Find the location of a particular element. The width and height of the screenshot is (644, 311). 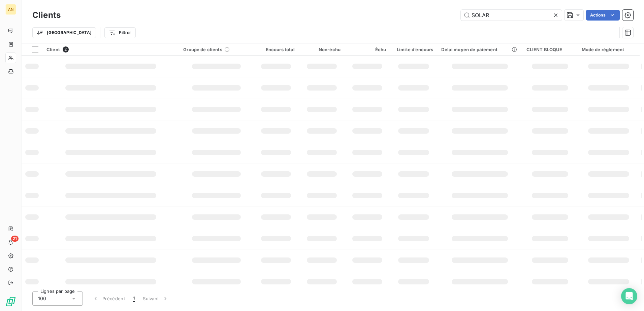

span: 2 is located at coordinates (66, 49).